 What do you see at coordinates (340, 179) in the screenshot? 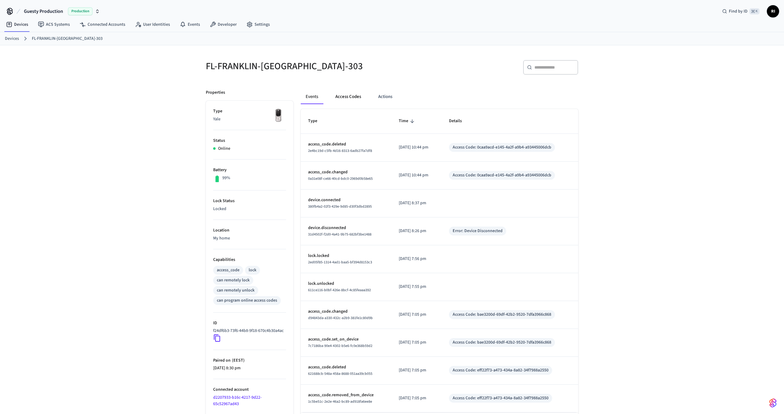
I see `span: 0a31e08f-ce66-40cd-bdc0-2969d0b58e65` at bounding box center [340, 179].